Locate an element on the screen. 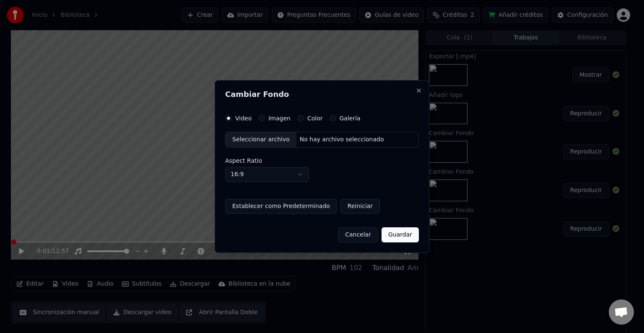 The height and width of the screenshot is (333, 644). div: Seleccionar archivo is located at coordinates (261, 139).